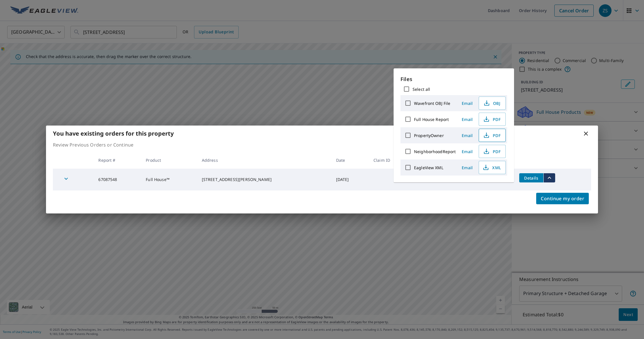 The height and width of the screenshot is (339, 644). I want to click on label: NeighborhoodReport, so click(435, 151).